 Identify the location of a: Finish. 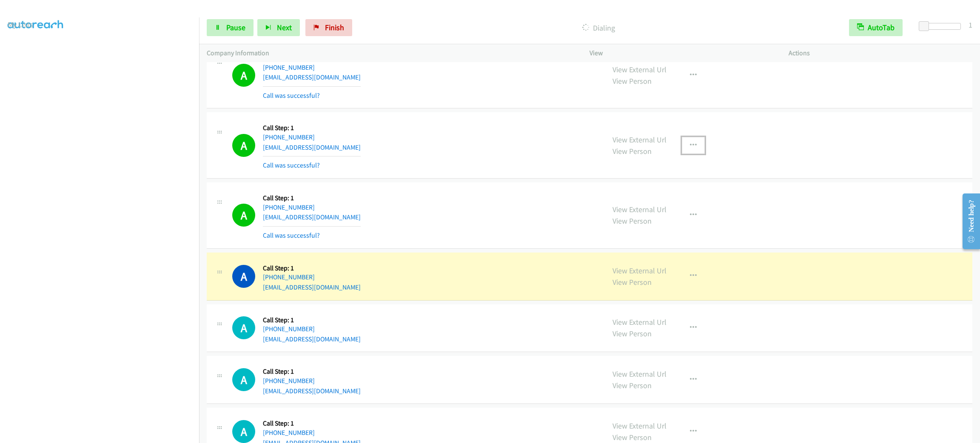
(329, 27).